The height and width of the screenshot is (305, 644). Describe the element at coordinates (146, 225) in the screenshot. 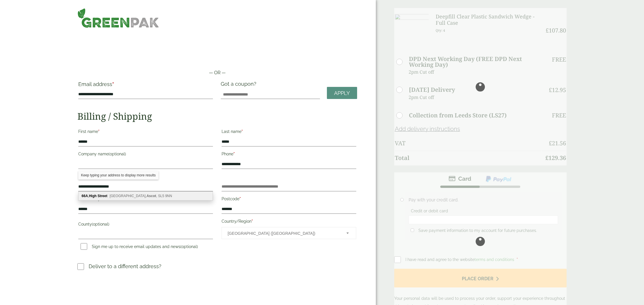

I see `label: County` at that location.